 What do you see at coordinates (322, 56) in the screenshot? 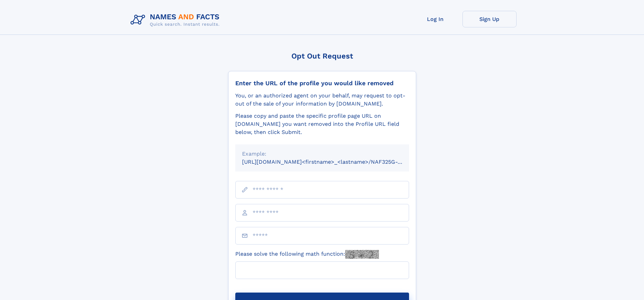
I see `div: Opt Out Request` at bounding box center [322, 56].